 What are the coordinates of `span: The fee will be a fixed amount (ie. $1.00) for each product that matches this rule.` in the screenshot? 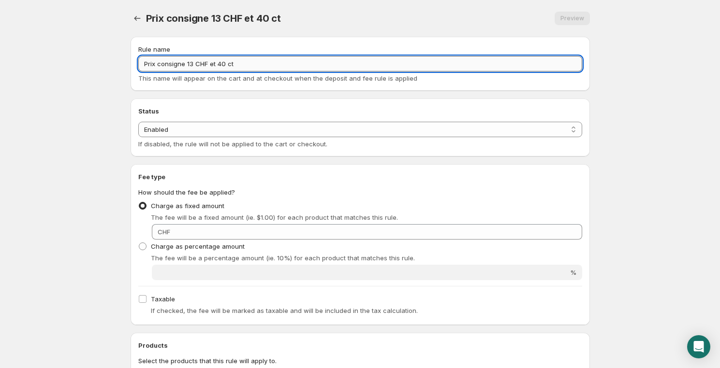 It's located at (274, 218).